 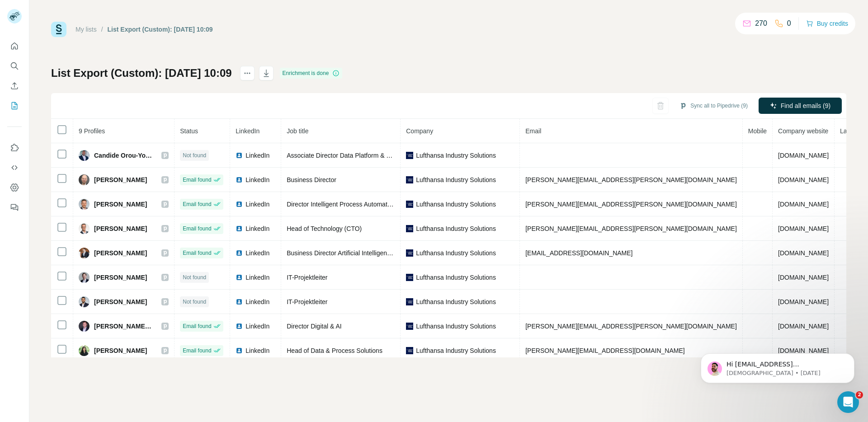 What do you see at coordinates (14, 86) in the screenshot?
I see `button: Enrich CSV` at bounding box center [14, 86].